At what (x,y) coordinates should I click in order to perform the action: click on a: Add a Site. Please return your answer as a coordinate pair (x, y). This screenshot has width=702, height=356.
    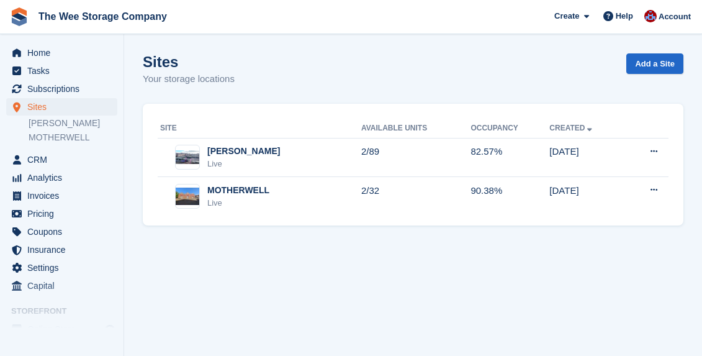
    Looking at the image, I should click on (655, 63).